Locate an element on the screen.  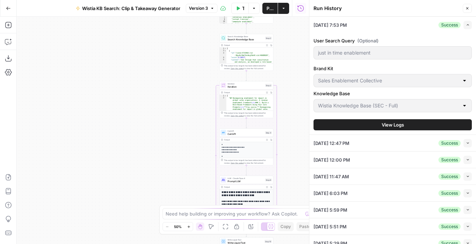
span: Toggle code folding, rows 1 through 3 is located at coordinates (225, 96).